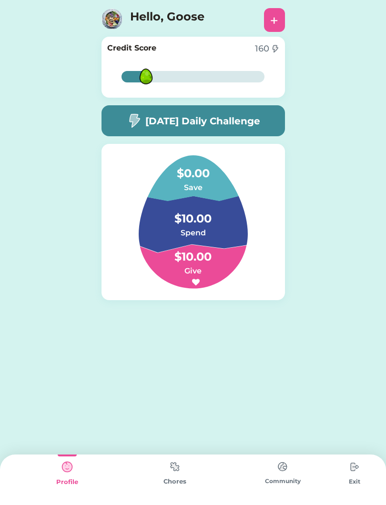 This screenshot has height=505, width=386. Describe the element at coordinates (146, 76) in the screenshot. I see `img: MFN-Dragon-Green-Egg.svg` at that location.